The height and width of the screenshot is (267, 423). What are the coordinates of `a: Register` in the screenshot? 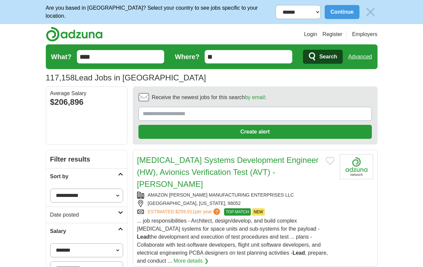 It's located at (332, 34).